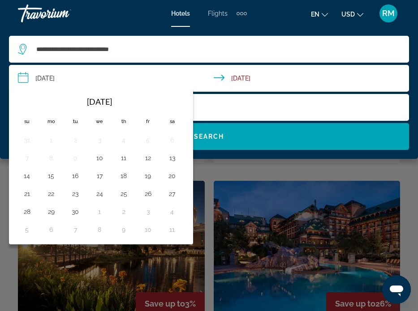 The image size is (418, 311). Describe the element at coordinates (218, 13) in the screenshot. I see `span: Flights` at that location.